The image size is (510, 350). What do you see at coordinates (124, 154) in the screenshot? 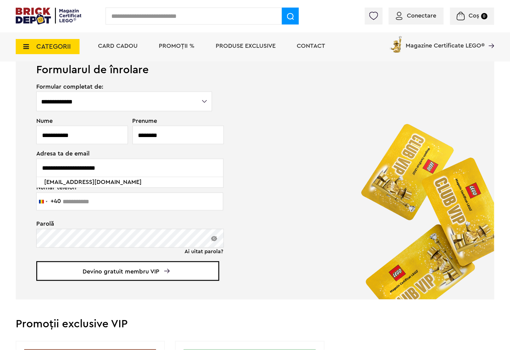
I see `span: Adresa ta de email` at bounding box center [124, 154].